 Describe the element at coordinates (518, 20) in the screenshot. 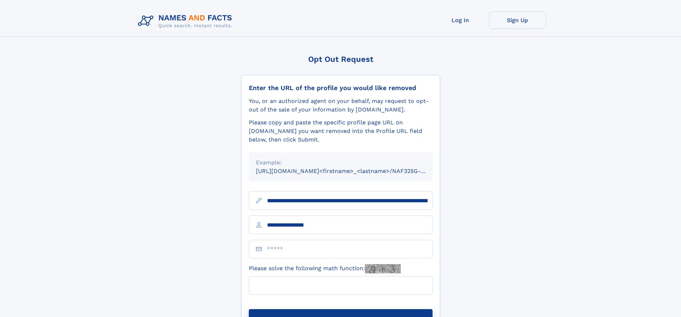

I see `a: Sign Up` at that location.